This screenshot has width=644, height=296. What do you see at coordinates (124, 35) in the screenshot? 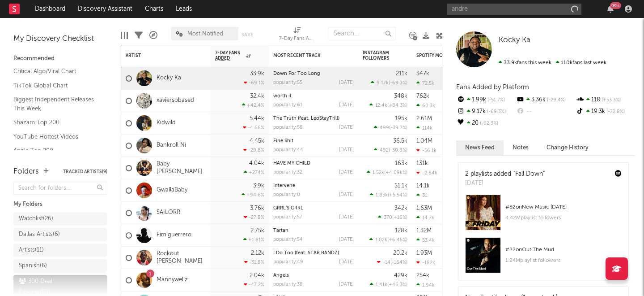
I see `div: Edit Columns` at bounding box center [124, 35].